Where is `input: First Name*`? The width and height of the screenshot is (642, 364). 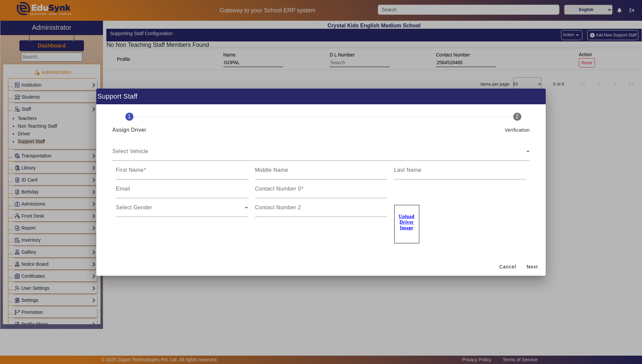 input: First Name* is located at coordinates (182, 173).